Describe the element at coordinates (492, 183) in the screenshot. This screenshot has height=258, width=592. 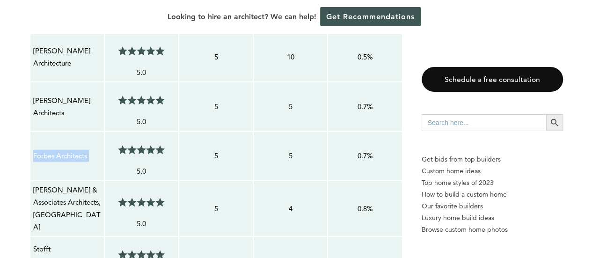
I see `p: Top home styles of 2023` at that location.